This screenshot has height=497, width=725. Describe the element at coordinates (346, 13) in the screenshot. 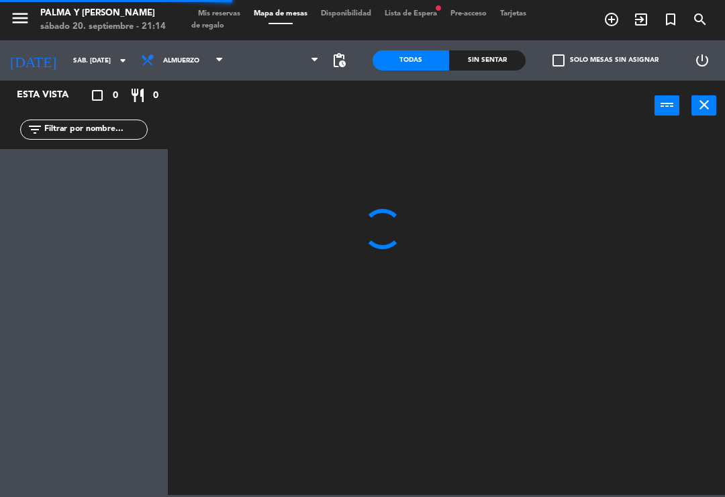

I see `span: Disponibilidad` at that location.